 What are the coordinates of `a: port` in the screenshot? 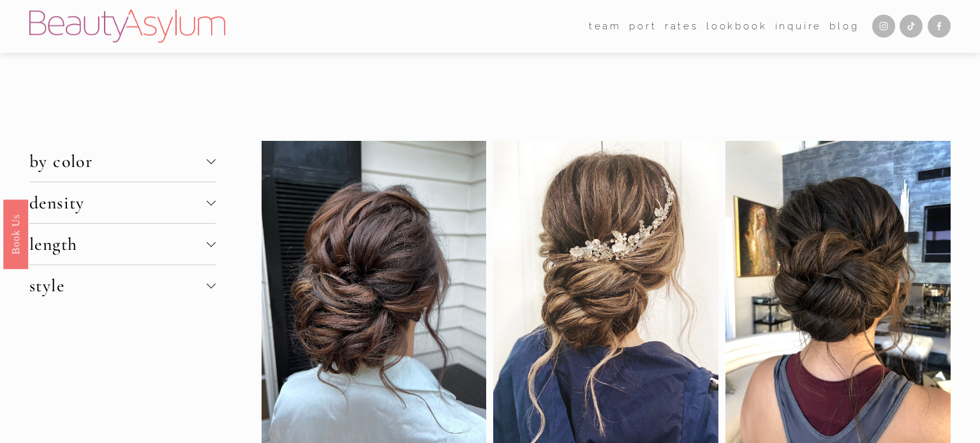 It's located at (642, 26).